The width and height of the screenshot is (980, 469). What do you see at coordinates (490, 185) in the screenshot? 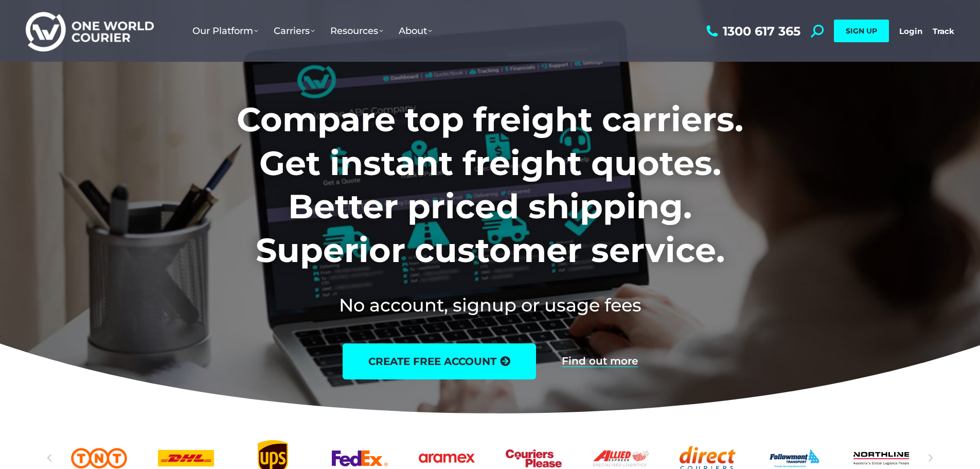
I see `h1: Compare top freight carriers. Get instant freight quotes. Better priced shipping. Superior custom...` at bounding box center [490, 185].